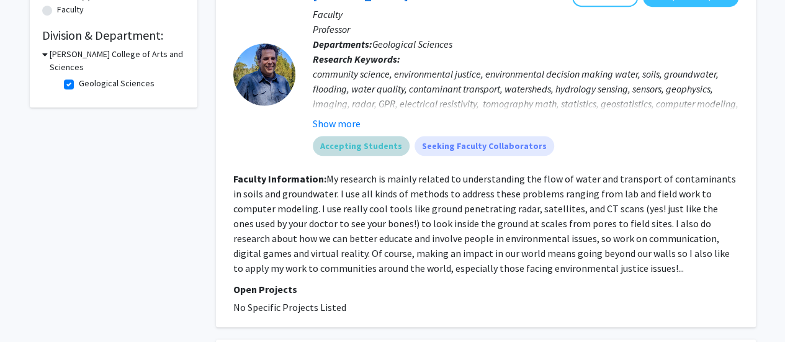 This screenshot has height=342, width=785. I want to click on label: Geological Sciences, so click(117, 83).